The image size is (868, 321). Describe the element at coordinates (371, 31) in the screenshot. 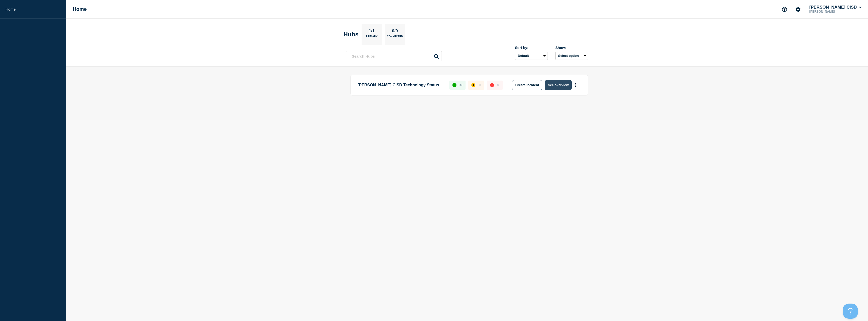

I see `p: 1/1` at that location.